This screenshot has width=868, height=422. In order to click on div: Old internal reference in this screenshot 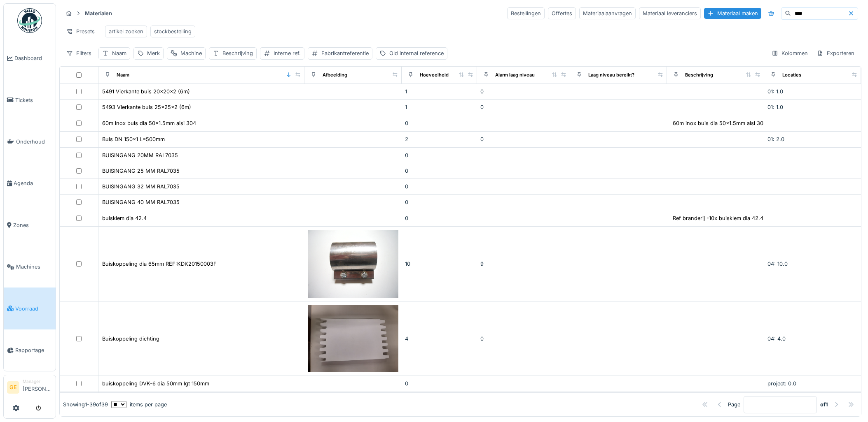, I will do `click(417, 53)`.